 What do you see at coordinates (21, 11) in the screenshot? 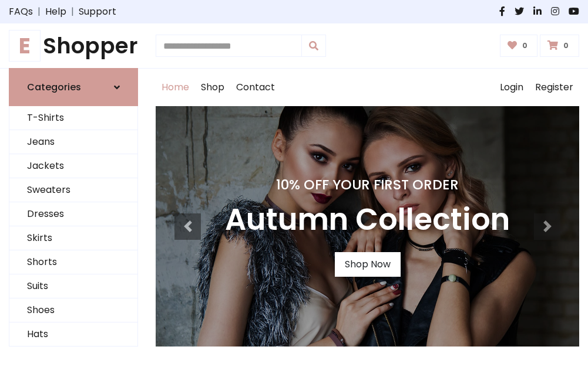
I see `a: FAQs` at bounding box center [21, 11].